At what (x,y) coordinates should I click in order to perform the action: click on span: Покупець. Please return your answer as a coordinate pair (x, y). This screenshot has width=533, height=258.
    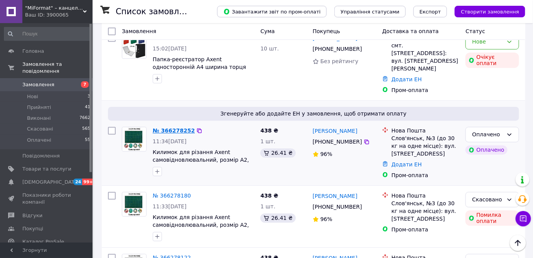
    Looking at the image, I should click on (326, 32).